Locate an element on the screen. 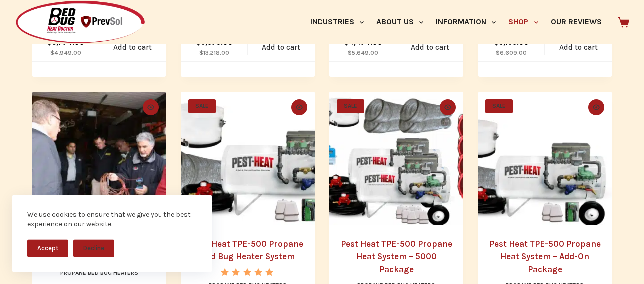 The image size is (644, 284). a: Pest Heat TPE-500 Propane Heat System – 5000 Package is located at coordinates (396, 256).